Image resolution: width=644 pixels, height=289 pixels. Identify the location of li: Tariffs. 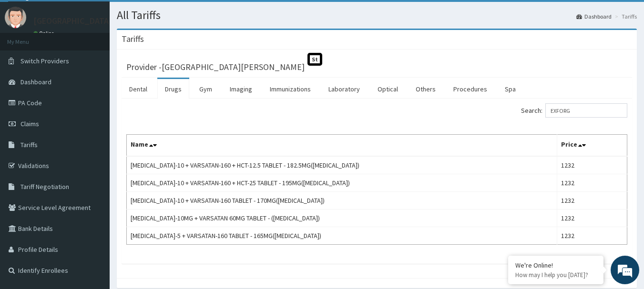
(625, 16).